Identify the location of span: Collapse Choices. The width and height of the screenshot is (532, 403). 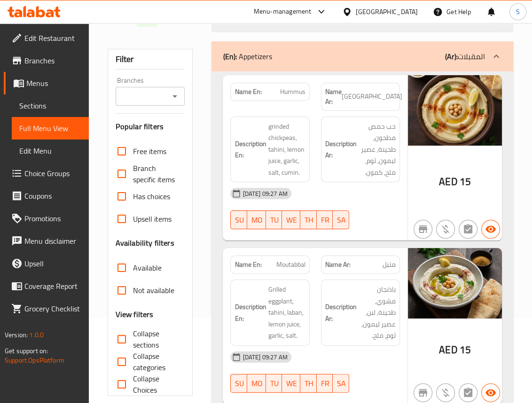
(155, 384).